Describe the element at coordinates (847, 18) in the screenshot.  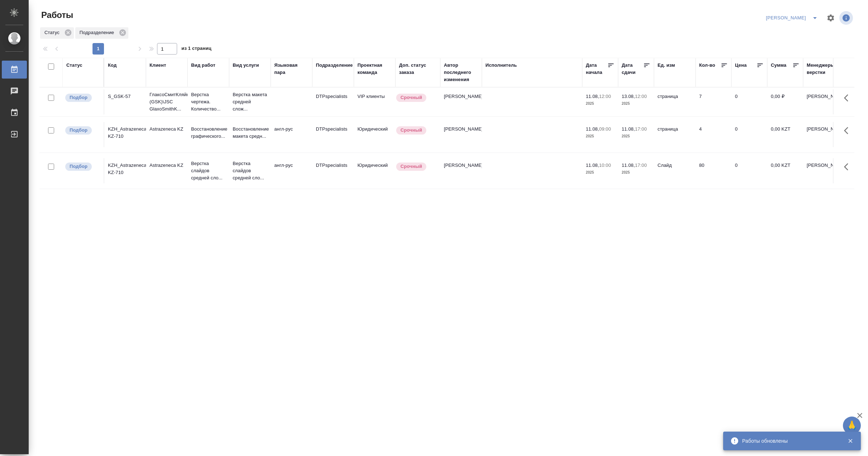
I see `span: Посмотреть информацию` at that location.